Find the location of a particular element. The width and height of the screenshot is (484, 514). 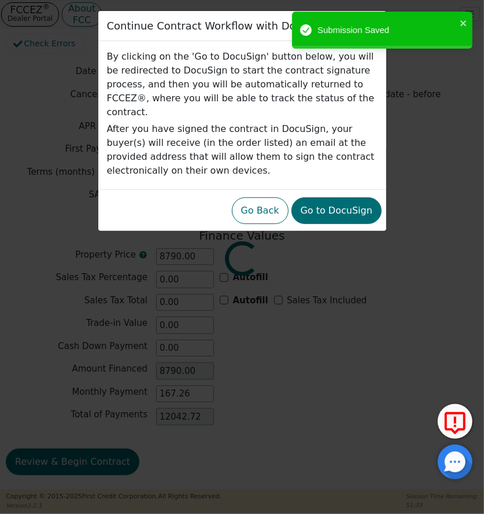

p: After you have signed the contract in DocuSign, your buyer(s) will receive (in the order listed) ... is located at coordinates (242, 150).